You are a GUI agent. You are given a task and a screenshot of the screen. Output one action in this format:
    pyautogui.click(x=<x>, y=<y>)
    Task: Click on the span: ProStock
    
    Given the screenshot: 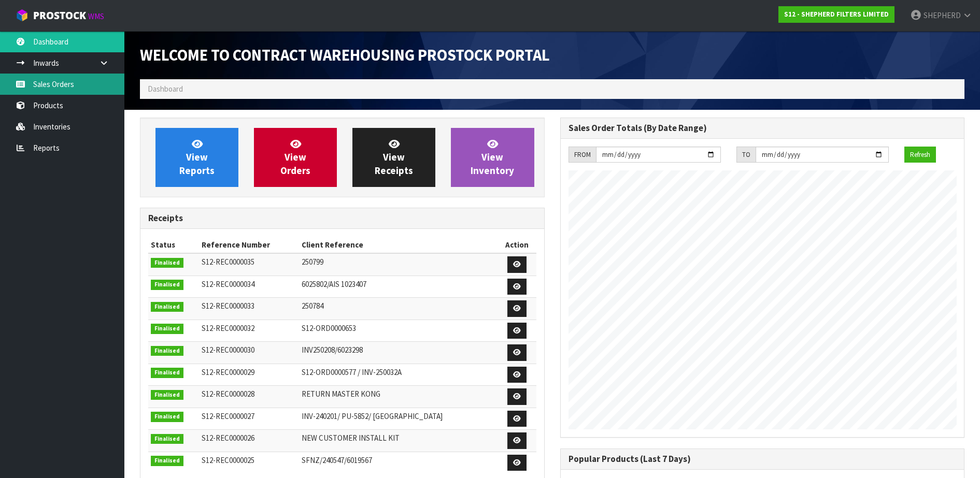 What is the action you would take?
    pyautogui.click(x=59, y=16)
    